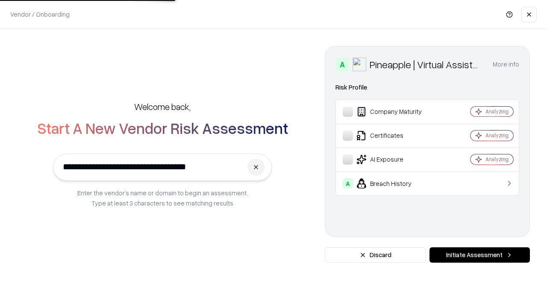 This screenshot has height=307, width=547. I want to click on div: Breach History, so click(393, 184).